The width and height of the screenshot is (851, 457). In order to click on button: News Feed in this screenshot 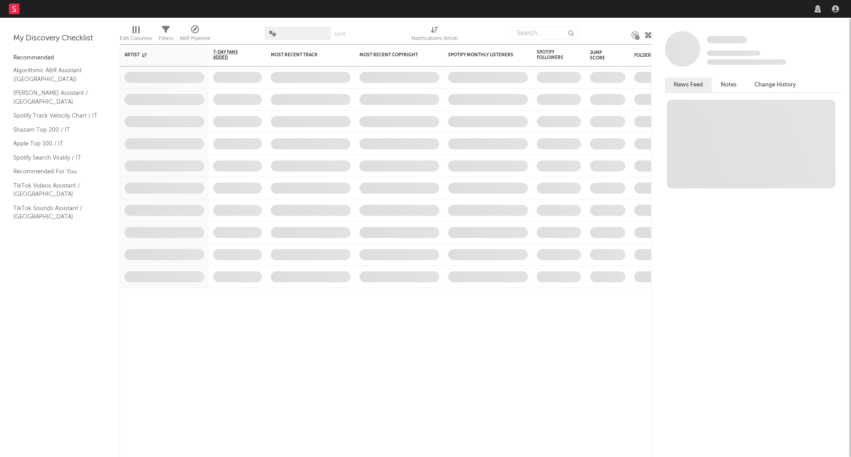, I will do `click(688, 85)`.